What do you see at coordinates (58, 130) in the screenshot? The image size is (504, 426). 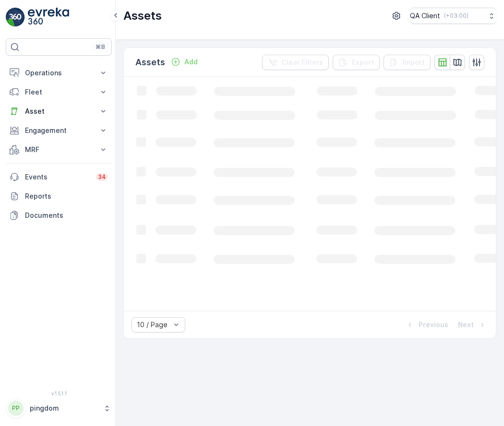 I see `button: Engagement` at bounding box center [58, 130].